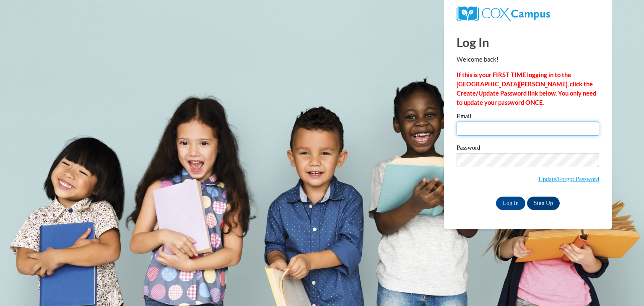  What do you see at coordinates (528, 118) in the screenshot?
I see `label: Email` at bounding box center [528, 118].